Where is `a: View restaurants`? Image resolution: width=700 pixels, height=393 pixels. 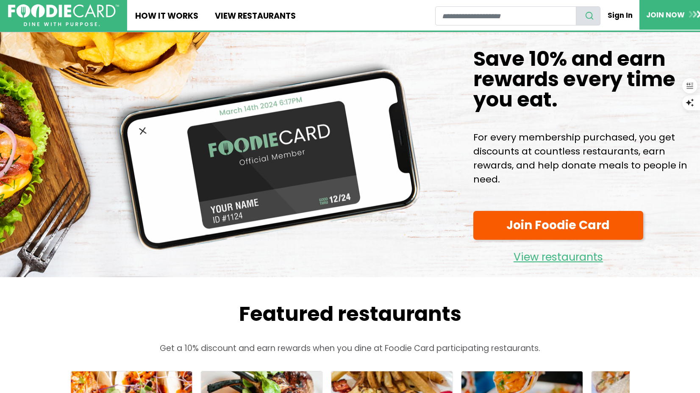
a: View restaurants is located at coordinates (559, 254).